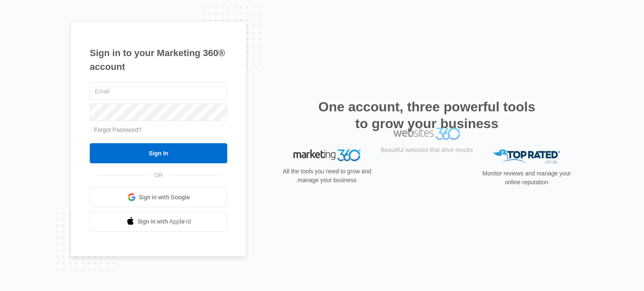 The height and width of the screenshot is (291, 644). Describe the element at coordinates (427, 172) in the screenshot. I see `p: Beautiful websites that drive results` at that location.